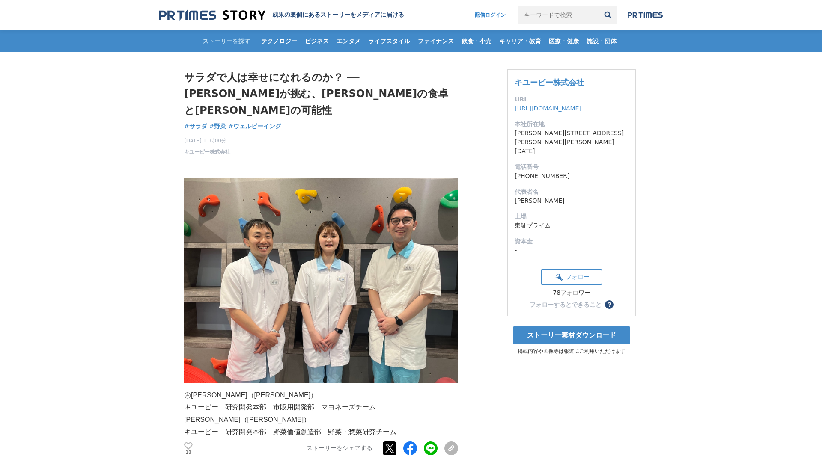  Describe the element at coordinates (520, 41) in the screenshot. I see `span: キャリア・教育` at that location.